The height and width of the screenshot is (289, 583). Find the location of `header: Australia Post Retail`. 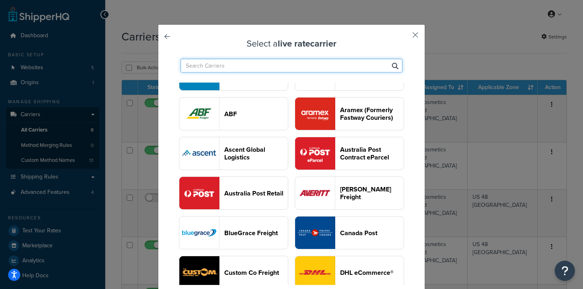

header: Australia Post Retail is located at coordinates (256, 193).